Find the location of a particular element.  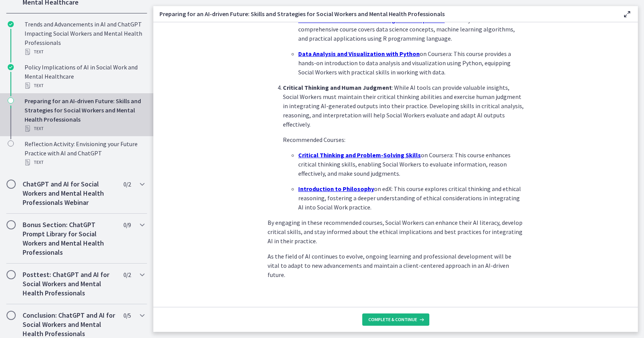

a: Data Analysis and Visualization with Python is located at coordinates (359, 54).